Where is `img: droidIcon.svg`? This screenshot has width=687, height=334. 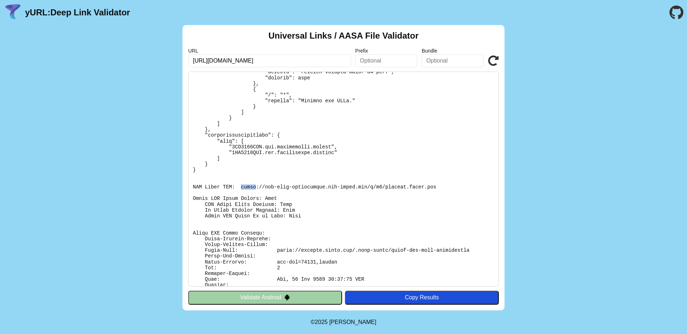 img: droidIcon.svg is located at coordinates (287, 297).